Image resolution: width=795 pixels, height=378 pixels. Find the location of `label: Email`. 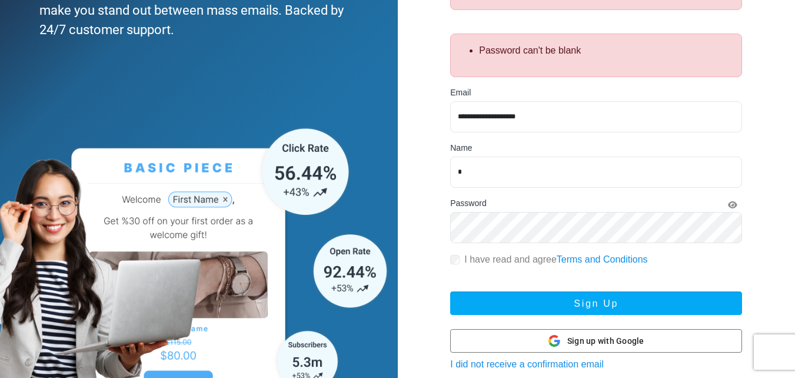

label: Email is located at coordinates (460, 92).